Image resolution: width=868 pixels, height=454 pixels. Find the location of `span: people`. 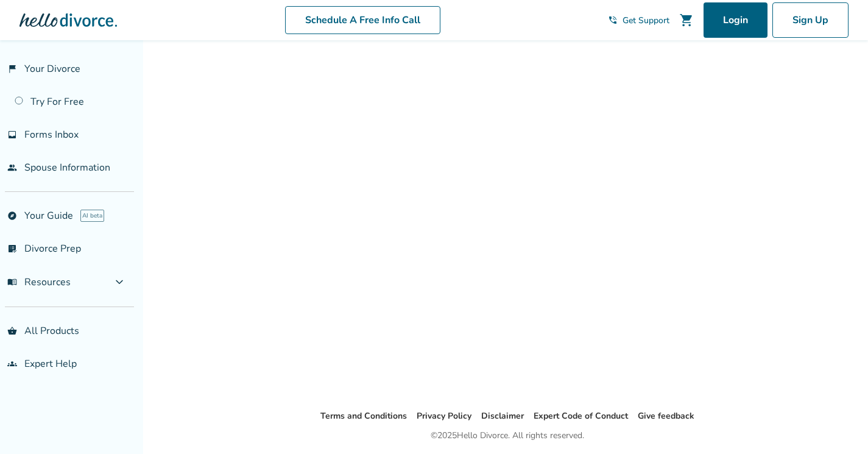

span: people is located at coordinates (12, 168).